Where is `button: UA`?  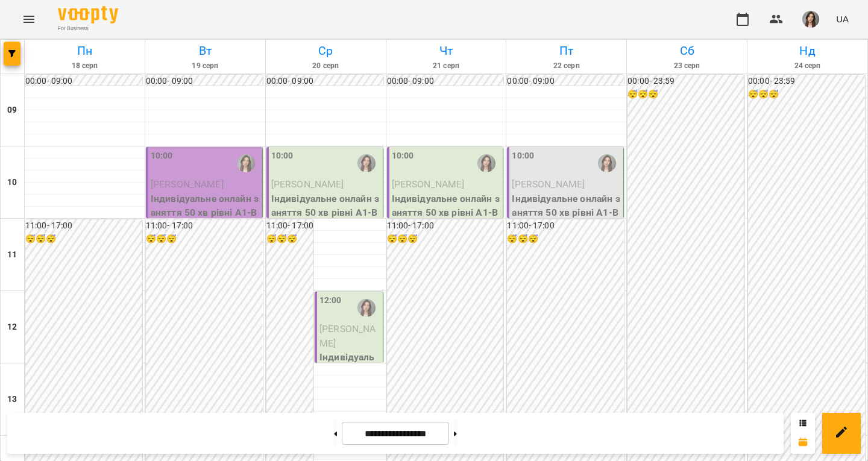 button: UA is located at coordinates (842, 19).